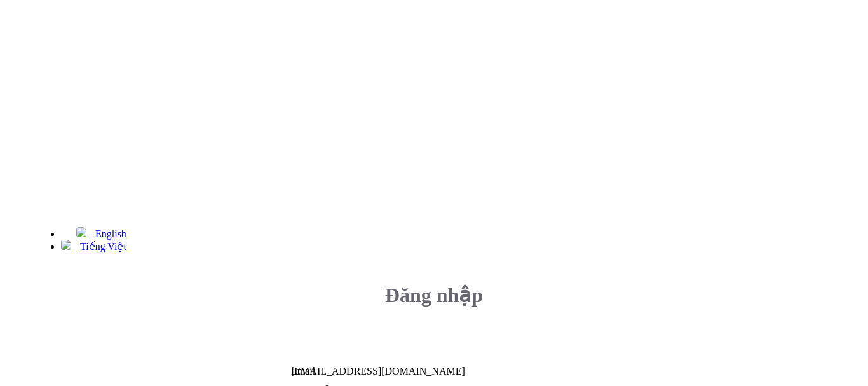 Image resolution: width=868 pixels, height=386 pixels. What do you see at coordinates (434, 295) in the screenshot?
I see `h3: Đăng nhập` at bounding box center [434, 295].